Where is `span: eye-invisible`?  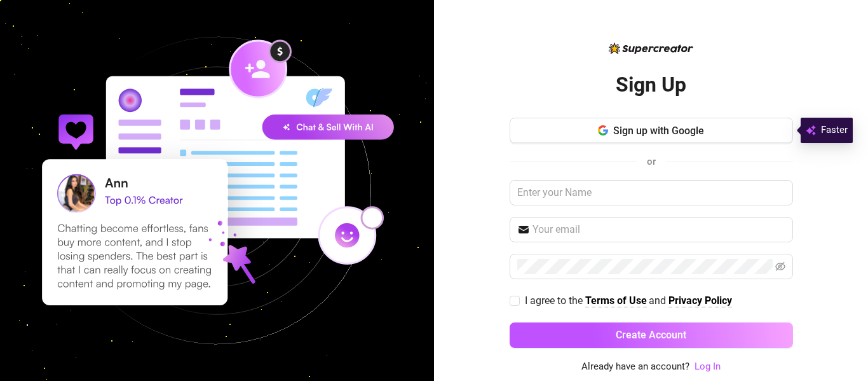
span: eye-invisible is located at coordinates (781, 267).